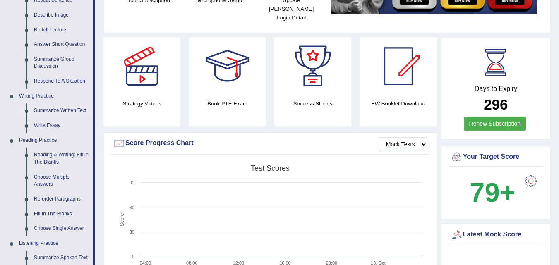 Image resolution: width=559 pixels, height=265 pixels. What do you see at coordinates (122, 220) in the screenshot?
I see `tspan: Score` at bounding box center [122, 220].